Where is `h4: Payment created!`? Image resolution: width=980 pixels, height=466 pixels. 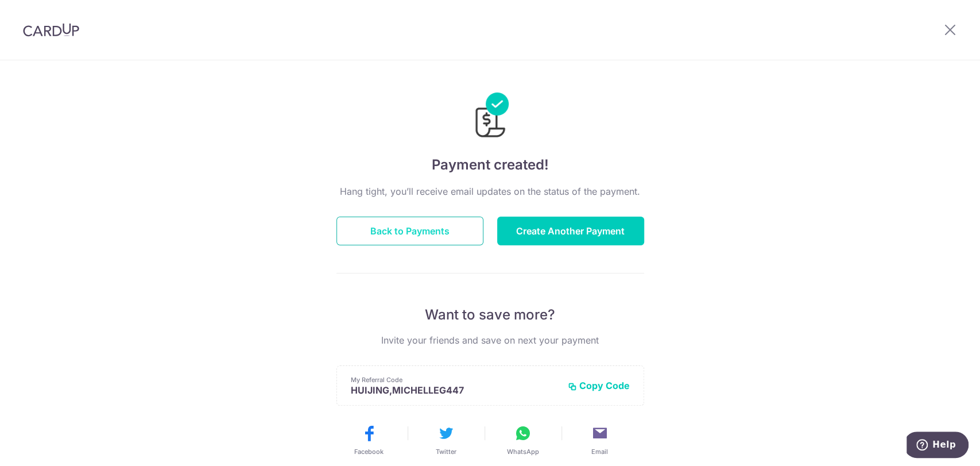 h4: Payment created! is located at coordinates (490, 164).